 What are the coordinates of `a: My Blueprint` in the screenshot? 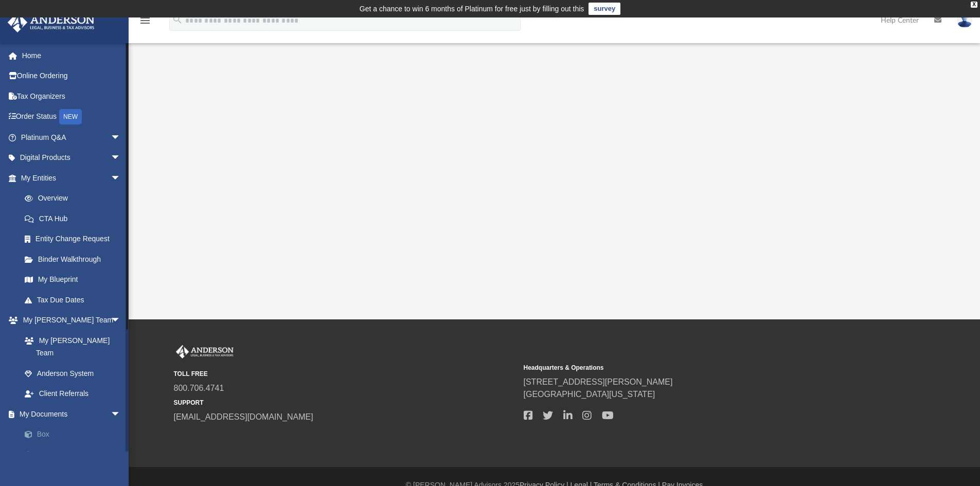 It's located at (72, 280).